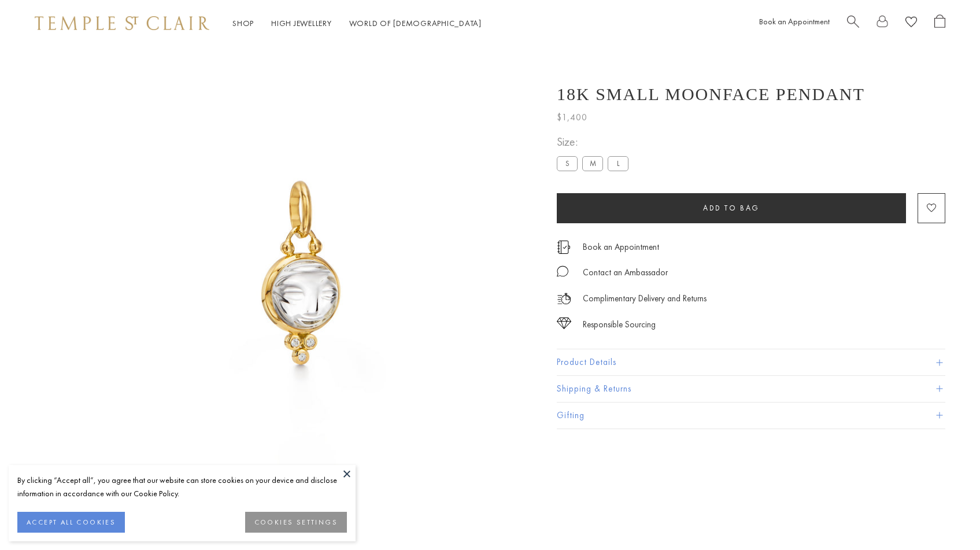 The height and width of the screenshot is (550, 980). Describe the element at coordinates (593, 163) in the screenshot. I see `label: M` at that location.